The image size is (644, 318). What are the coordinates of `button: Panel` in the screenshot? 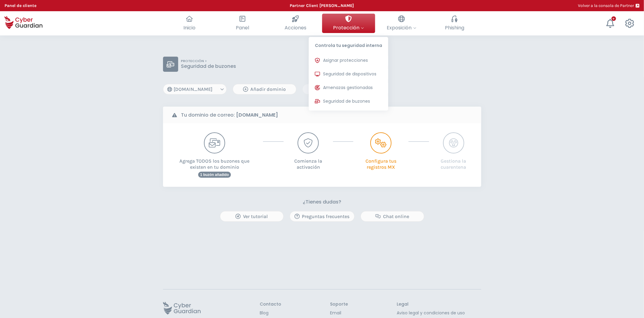 It's located at (243, 23).